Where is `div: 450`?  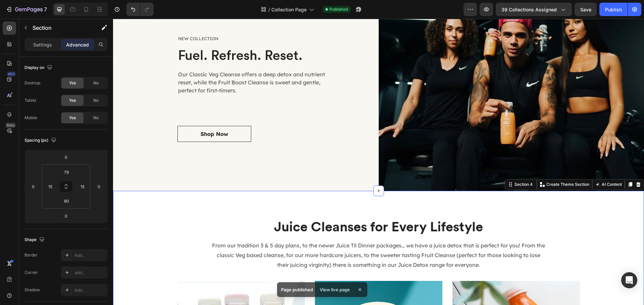 div: 450 is located at coordinates (11, 74).